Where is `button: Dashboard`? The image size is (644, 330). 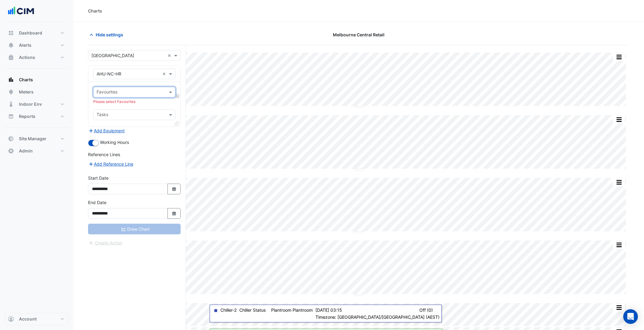
button: Dashboard is located at coordinates (36, 33).